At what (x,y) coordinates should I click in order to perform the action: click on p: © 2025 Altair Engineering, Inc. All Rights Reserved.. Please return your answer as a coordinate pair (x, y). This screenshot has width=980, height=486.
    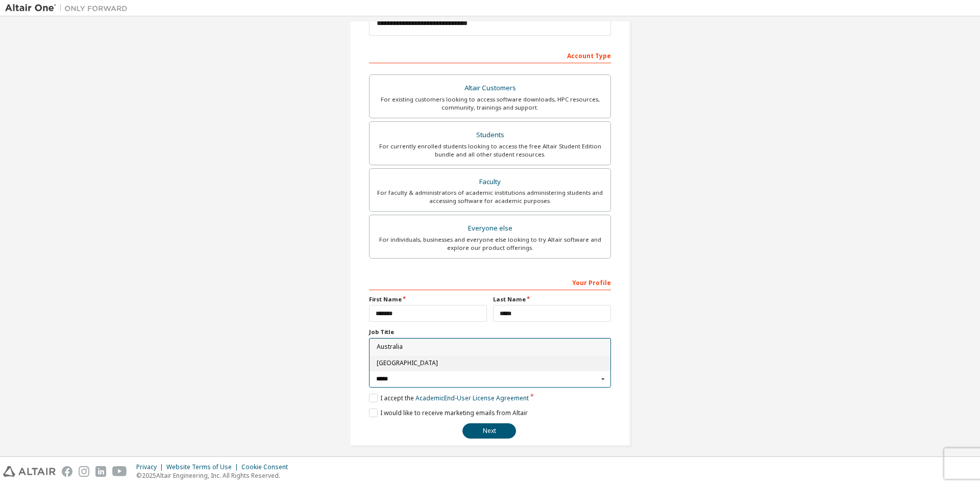
    Looking at the image, I should click on (215, 476).